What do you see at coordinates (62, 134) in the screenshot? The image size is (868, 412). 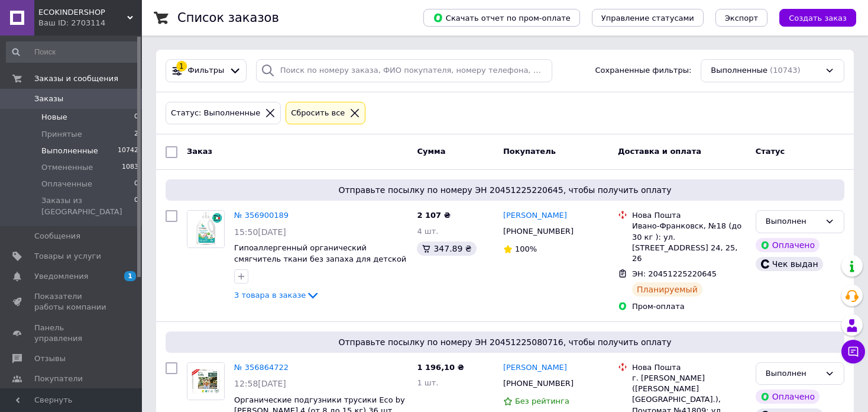 I see `span: Принятые` at bounding box center [62, 134].